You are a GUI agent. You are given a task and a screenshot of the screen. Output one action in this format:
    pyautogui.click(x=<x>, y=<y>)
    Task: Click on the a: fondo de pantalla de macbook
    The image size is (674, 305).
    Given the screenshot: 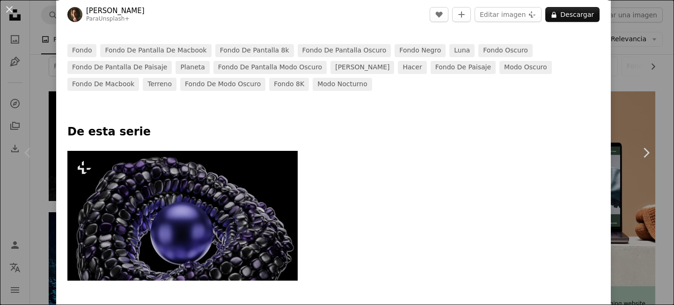 What is the action you would take?
    pyautogui.click(x=155, y=51)
    